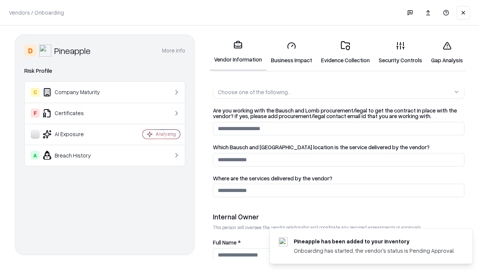 The height and width of the screenshot is (270, 479). Describe the element at coordinates (45, 51) in the screenshot. I see `img: Pineapple` at that location.